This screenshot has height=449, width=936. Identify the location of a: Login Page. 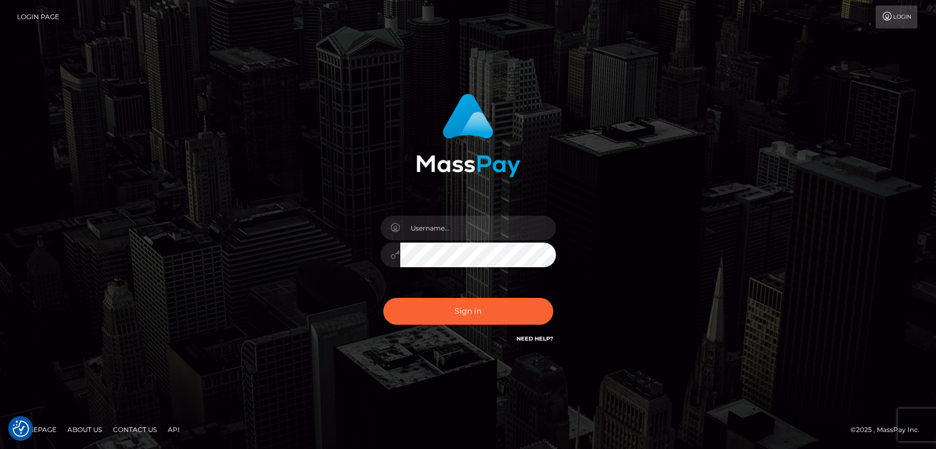
(38, 17).